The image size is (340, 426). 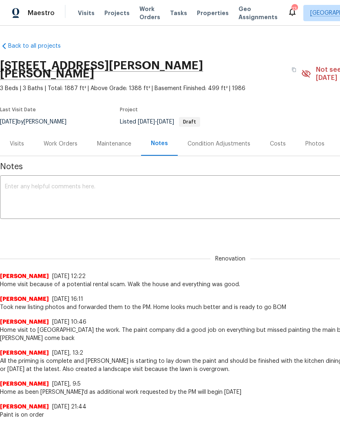 I want to click on span: Listed, so click(x=160, y=122).